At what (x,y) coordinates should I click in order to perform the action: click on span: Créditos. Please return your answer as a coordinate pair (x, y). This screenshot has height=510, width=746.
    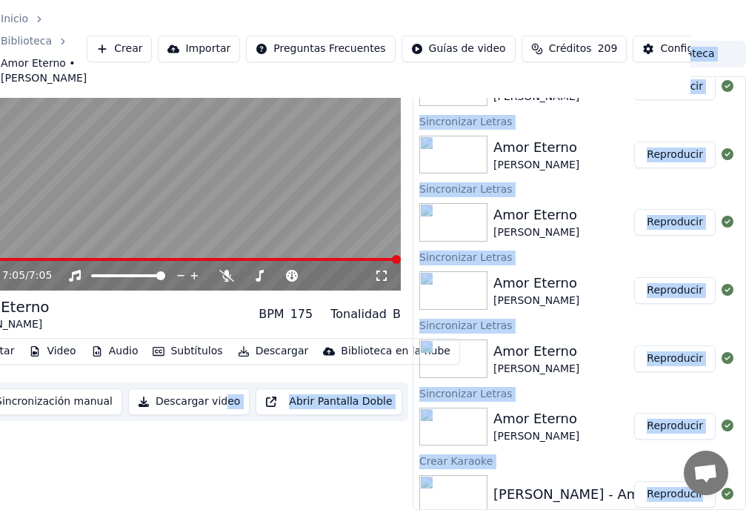
    Looking at the image, I should click on (571, 49).